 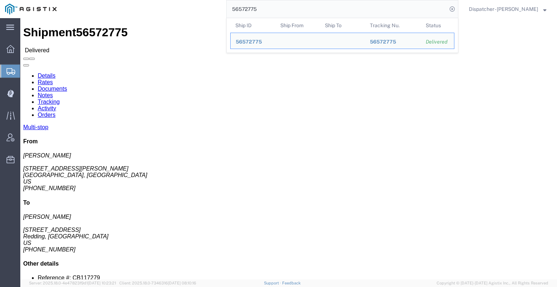 I want to click on span: Client: 2025.18.0-7346316, so click(x=158, y=283).